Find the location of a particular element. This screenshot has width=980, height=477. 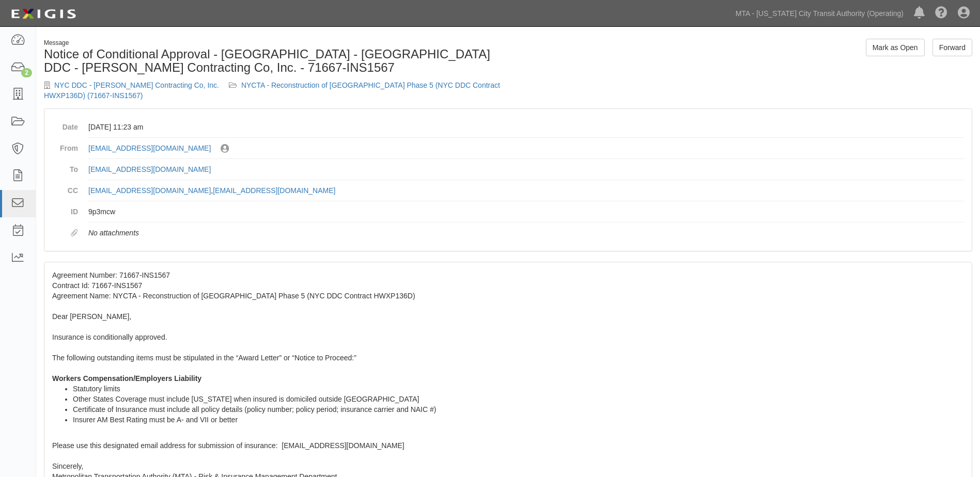

dd: 9p3mcw is located at coordinates (526, 212).